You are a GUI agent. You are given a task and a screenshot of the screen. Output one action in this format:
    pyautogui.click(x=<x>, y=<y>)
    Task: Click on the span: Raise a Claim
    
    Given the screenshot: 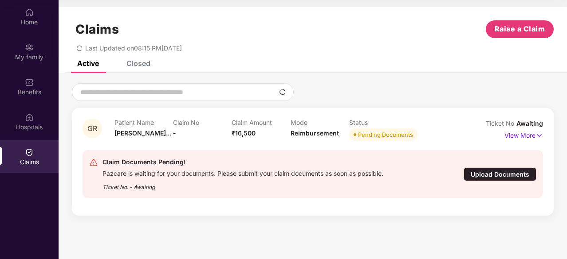 What is the action you would take?
    pyautogui.click(x=520, y=29)
    